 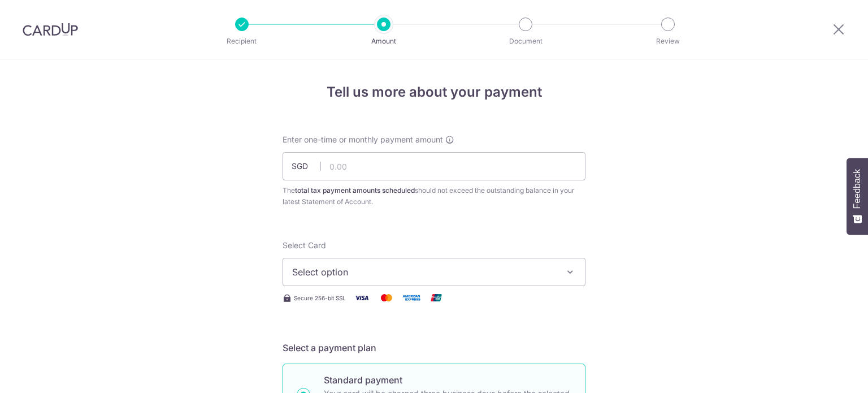 What do you see at coordinates (304, 245) in the screenshot?
I see `span: translation missing: en.payables.payment_networks.credit_card.summary.labels.select_card` at bounding box center [304, 245].